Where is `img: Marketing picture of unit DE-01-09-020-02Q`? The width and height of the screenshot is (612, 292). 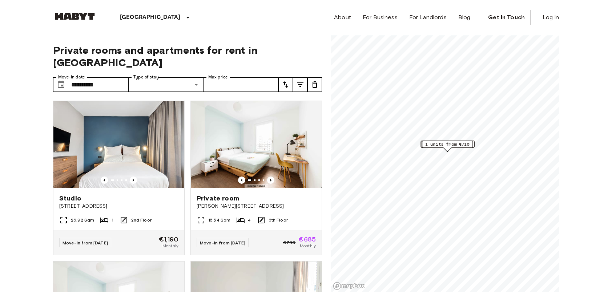
img: Marketing picture of unit DE-01-09-020-02Q is located at coordinates (256, 145).